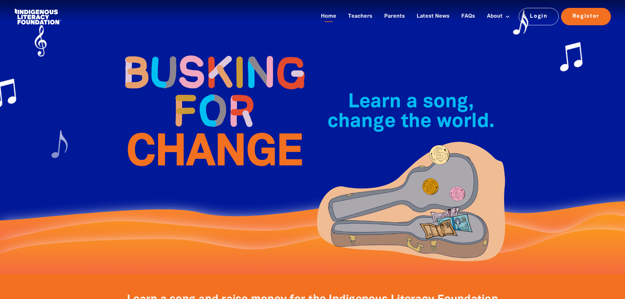  Describe the element at coordinates (539, 16) in the screenshot. I see `a: Login` at that location.